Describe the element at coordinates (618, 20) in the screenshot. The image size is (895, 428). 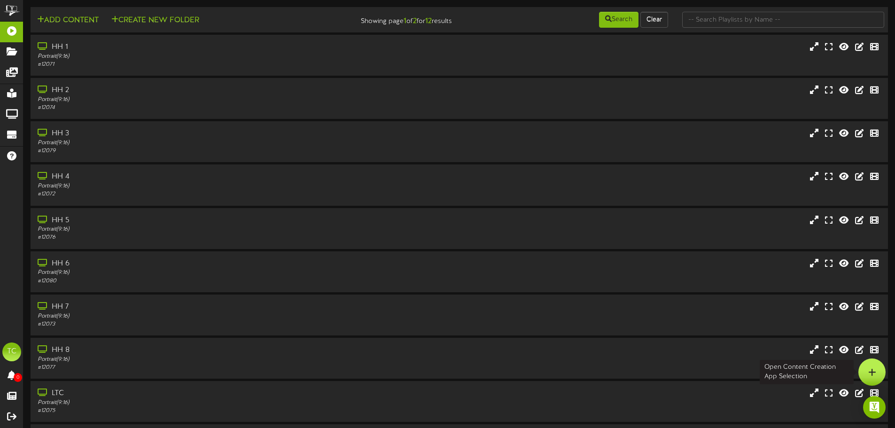
I see `button: Search` at that location.